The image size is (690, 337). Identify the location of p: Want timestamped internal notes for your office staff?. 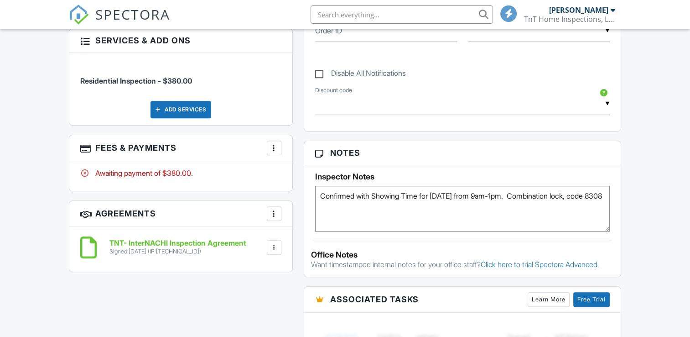
(463, 264).